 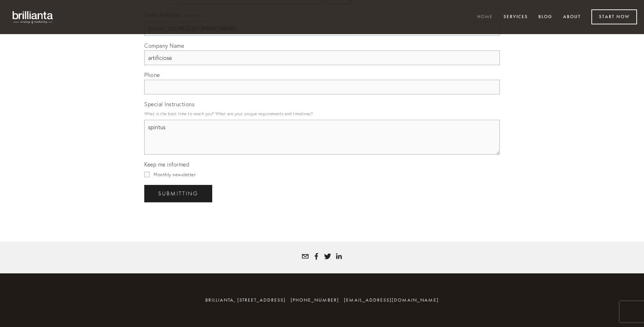 What do you see at coordinates (316, 256) in the screenshot?
I see `a: Tatyana Bolotnikov White` at bounding box center [316, 256].